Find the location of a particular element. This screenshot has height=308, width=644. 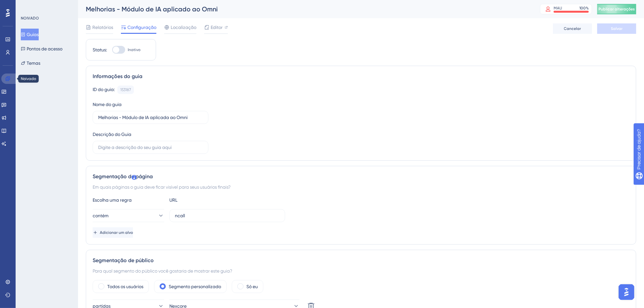

font: Configuração is located at coordinates (142, 27).